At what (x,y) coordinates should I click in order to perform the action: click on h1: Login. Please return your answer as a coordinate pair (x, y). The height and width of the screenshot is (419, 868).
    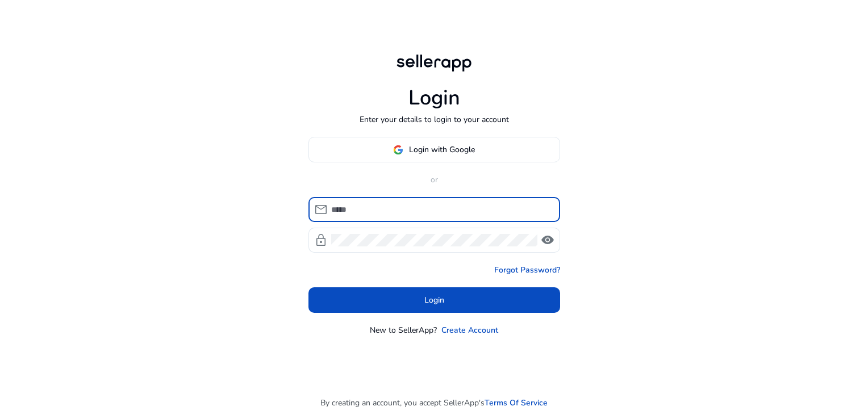
    Looking at the image, I should click on (434, 98).